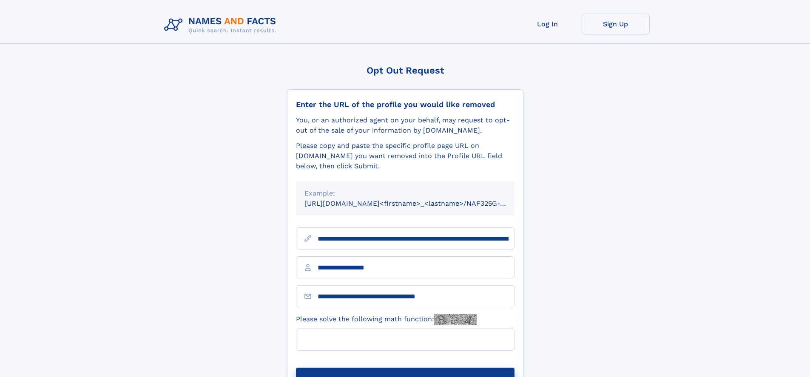 This screenshot has width=810, height=377. What do you see at coordinates (405, 125) in the screenshot?
I see `div: You, or an authorized agent on your behalf, may request to opt-out of the sale of your informatio...` at bounding box center [405, 125].